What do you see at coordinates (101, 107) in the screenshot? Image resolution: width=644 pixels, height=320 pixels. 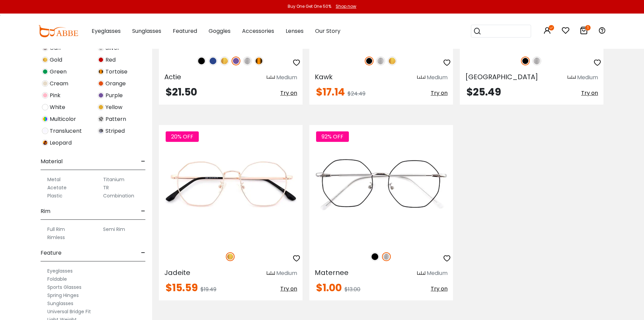 I see `img: Yellow` at bounding box center [101, 107].